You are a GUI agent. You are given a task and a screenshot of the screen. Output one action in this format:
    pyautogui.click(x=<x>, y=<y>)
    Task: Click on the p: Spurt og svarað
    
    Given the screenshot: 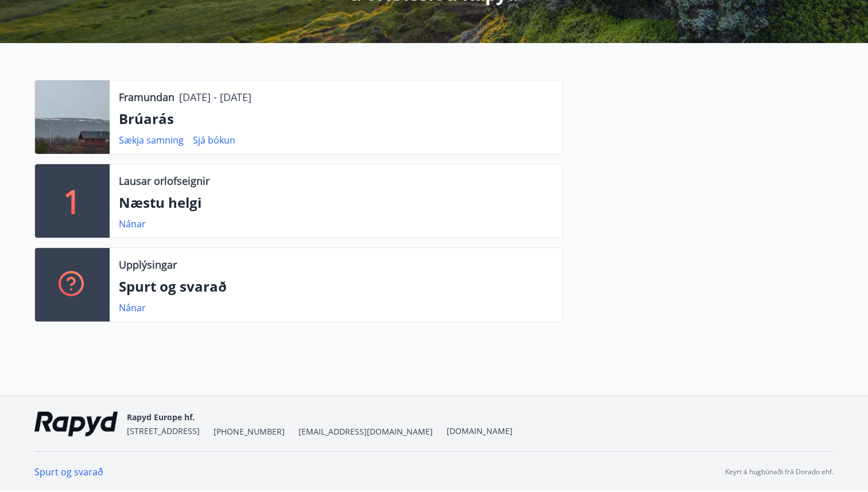 What is the action you would take?
    pyautogui.click(x=336, y=287)
    